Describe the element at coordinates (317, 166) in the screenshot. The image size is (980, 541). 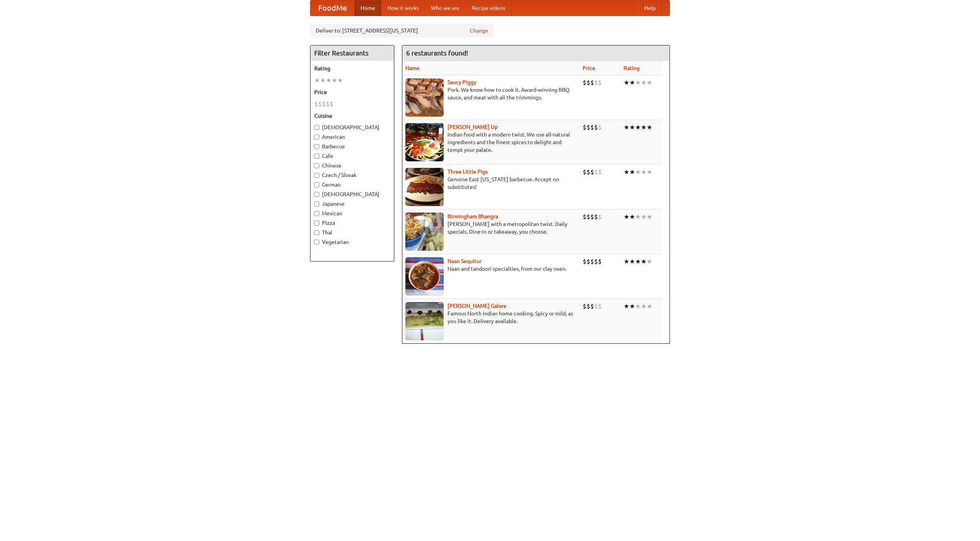
I see `input: Chinese` at that location.